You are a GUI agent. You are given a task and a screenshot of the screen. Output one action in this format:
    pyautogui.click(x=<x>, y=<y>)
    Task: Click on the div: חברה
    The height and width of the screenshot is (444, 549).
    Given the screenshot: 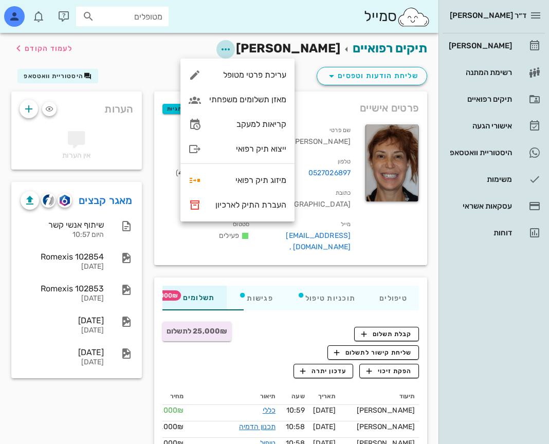 What is the action you would take?
    pyautogui.click(x=207, y=200)
    